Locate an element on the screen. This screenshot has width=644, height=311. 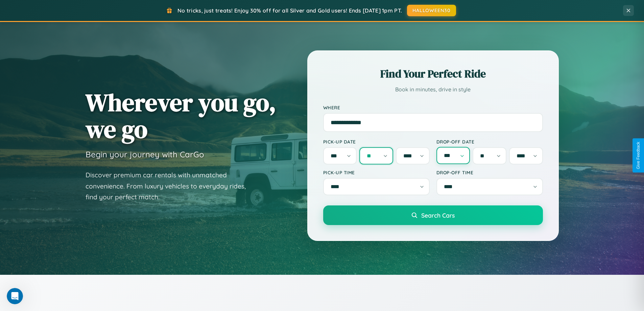
p: Discover premium car rentals with unmatched convenience. From luxury vehicles to everyday rides, ... is located at coordinates (170, 186).